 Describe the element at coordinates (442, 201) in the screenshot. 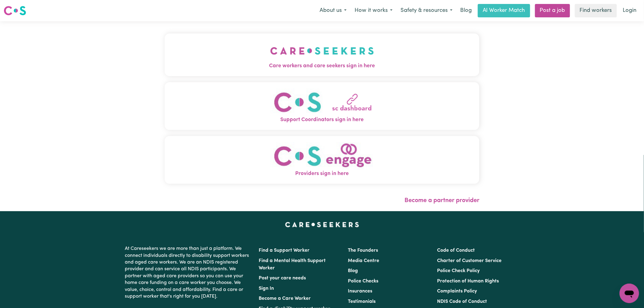

I see `a: Become a partner provider` at that location.